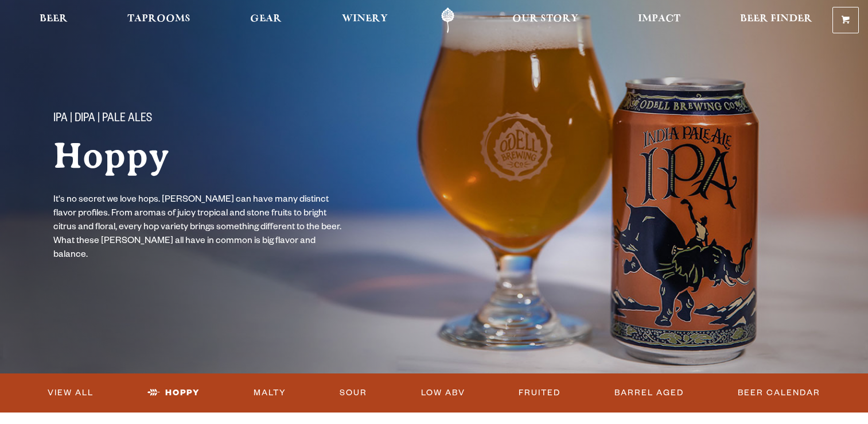 This screenshot has width=868, height=424. What do you see at coordinates (173, 393) in the screenshot?
I see `a: Hoppy` at bounding box center [173, 393].